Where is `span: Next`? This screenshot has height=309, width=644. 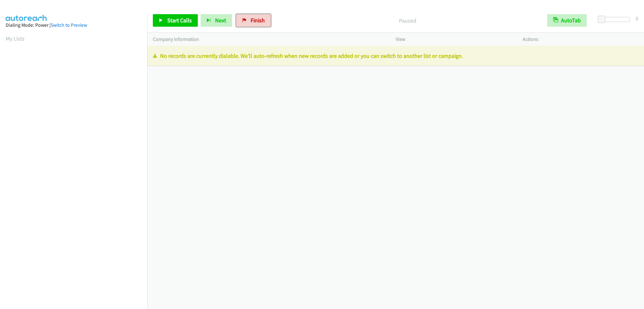
span: Next is located at coordinates (220, 20).